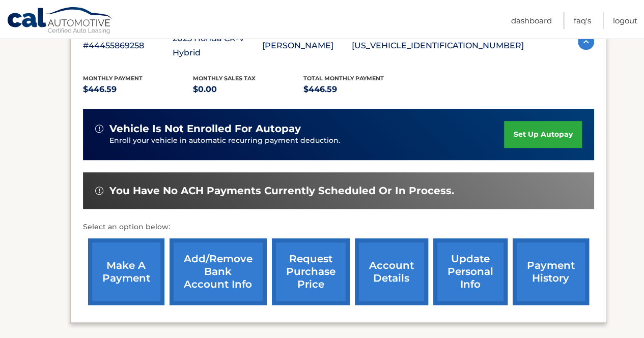  I want to click on p: 2025 Honda CR-V Hybrid, so click(217, 46).